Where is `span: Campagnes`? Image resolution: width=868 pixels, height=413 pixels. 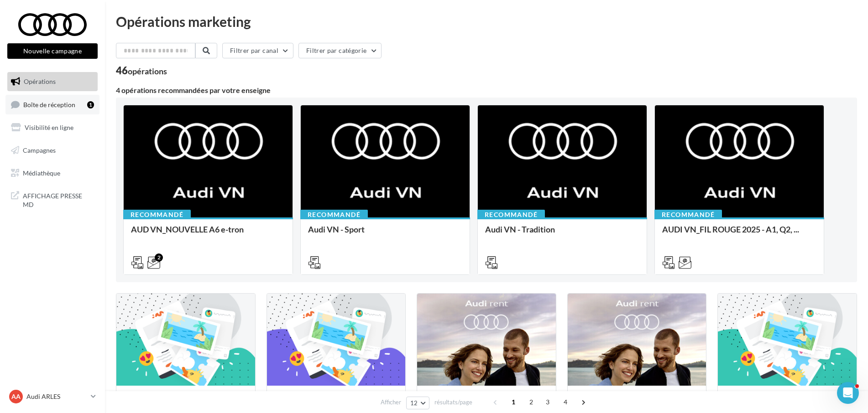
span: Campagnes is located at coordinates (39, 150).